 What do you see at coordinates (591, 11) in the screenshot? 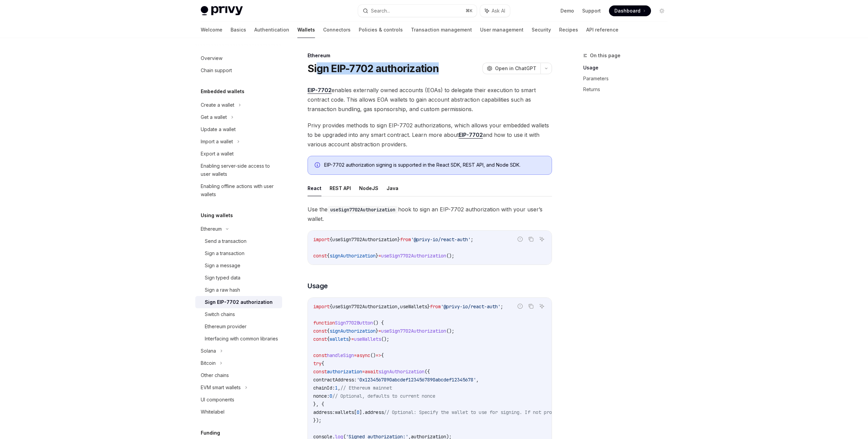
I see `a: Support` at bounding box center [591, 11].